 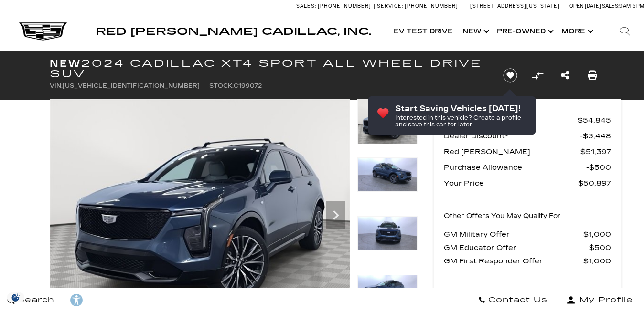 What do you see at coordinates (528, 234) in the screenshot?
I see `a: GM Military Offer $1,000` at bounding box center [528, 234].